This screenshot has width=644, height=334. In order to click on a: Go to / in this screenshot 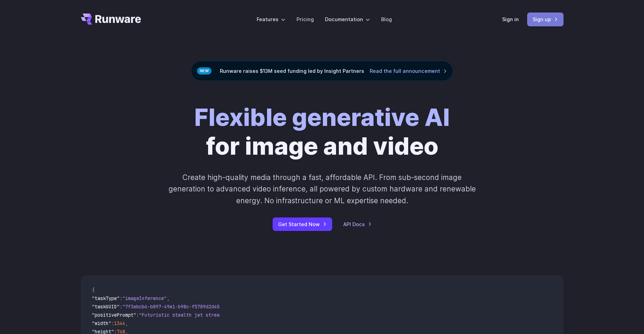, I will do `click(111, 19)`.